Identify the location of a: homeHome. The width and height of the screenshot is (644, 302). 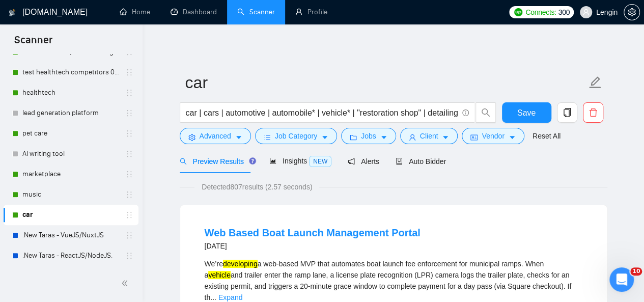
(135, 12).